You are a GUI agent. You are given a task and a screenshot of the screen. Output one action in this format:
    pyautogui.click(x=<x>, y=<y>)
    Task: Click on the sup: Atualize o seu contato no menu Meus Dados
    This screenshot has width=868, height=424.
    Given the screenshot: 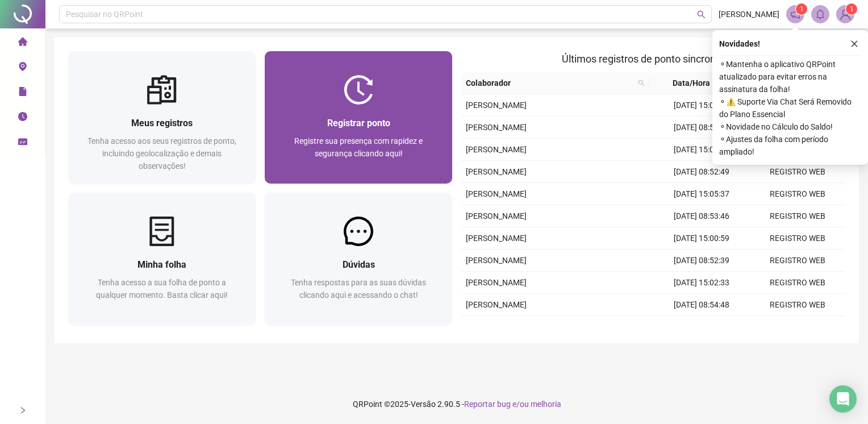 What is the action you would take?
    pyautogui.click(x=852, y=9)
    